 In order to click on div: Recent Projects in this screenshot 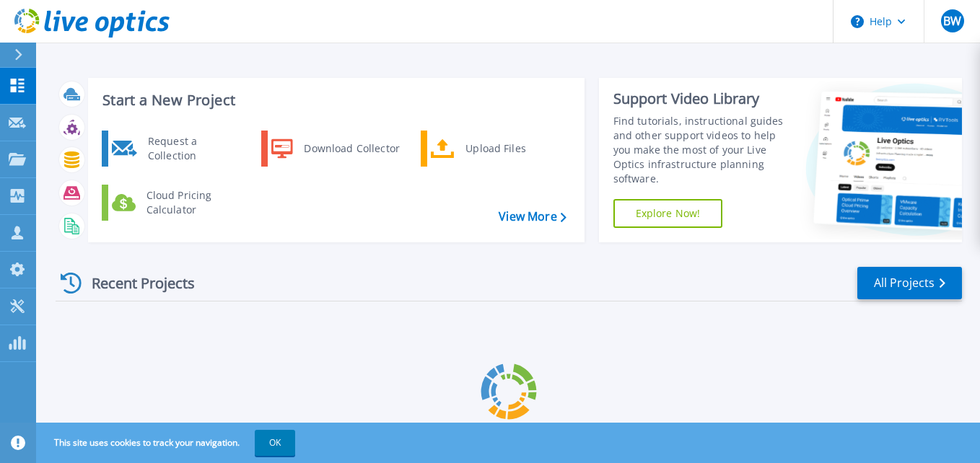, I will do `click(135, 283)`.